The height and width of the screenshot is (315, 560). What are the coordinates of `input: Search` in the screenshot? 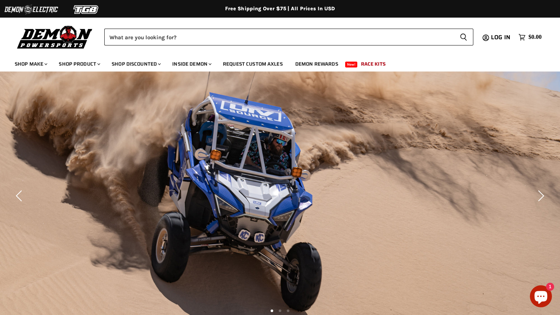 It's located at (279, 37).